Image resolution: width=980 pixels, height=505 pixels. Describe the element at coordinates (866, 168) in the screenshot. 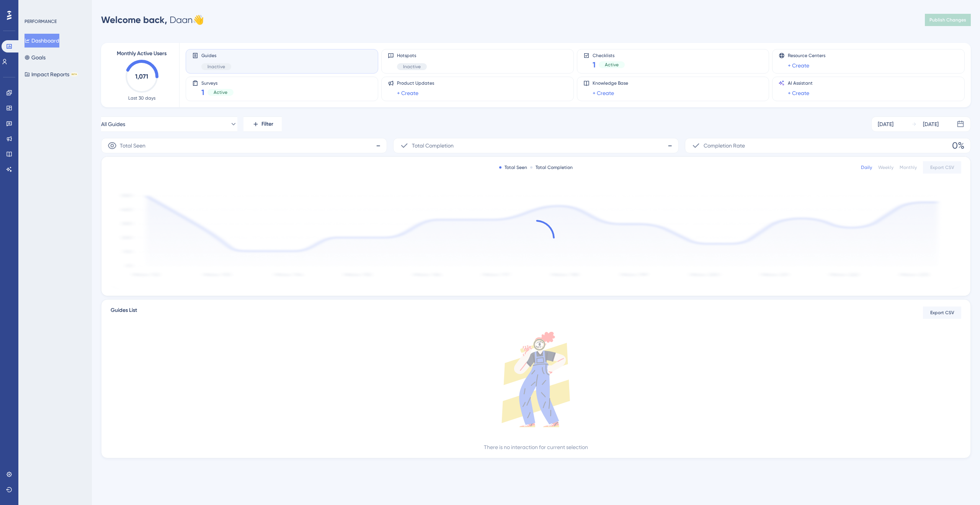

I see `div: Daily` at that location.